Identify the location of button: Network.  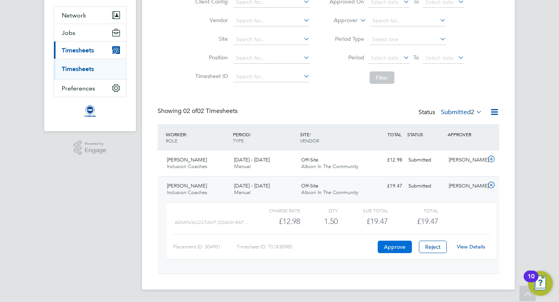
(90, 15).